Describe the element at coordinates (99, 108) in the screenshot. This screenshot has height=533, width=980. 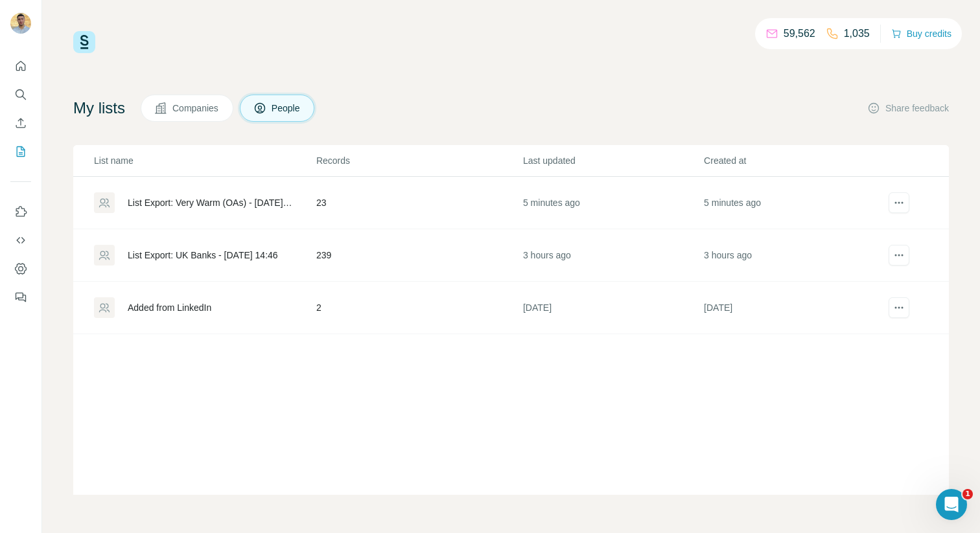
I see `h4: My lists` at that location.